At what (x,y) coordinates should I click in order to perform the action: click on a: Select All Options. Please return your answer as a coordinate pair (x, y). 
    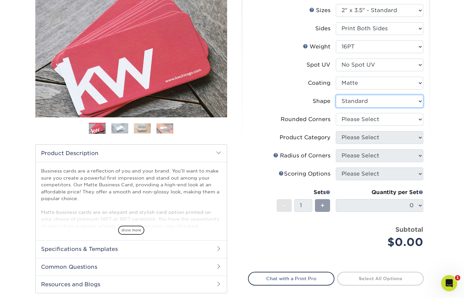
    Looking at the image, I should click on (380, 278).